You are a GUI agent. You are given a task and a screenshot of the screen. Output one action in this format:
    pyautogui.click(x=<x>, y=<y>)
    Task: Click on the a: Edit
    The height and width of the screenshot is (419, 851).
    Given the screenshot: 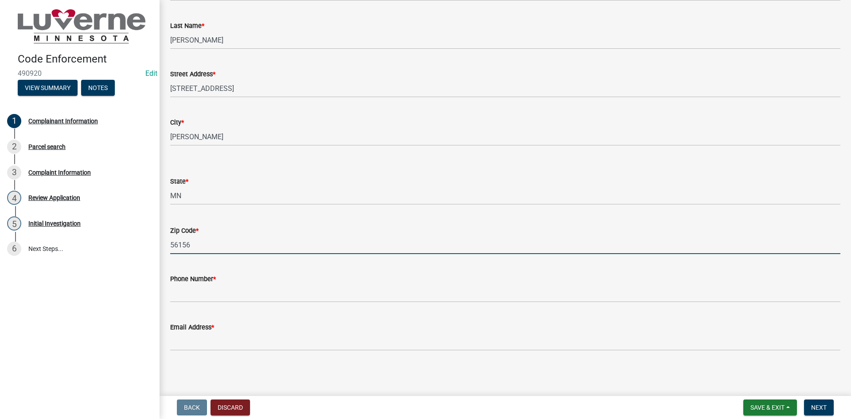 What is the action you would take?
    pyautogui.click(x=151, y=73)
    